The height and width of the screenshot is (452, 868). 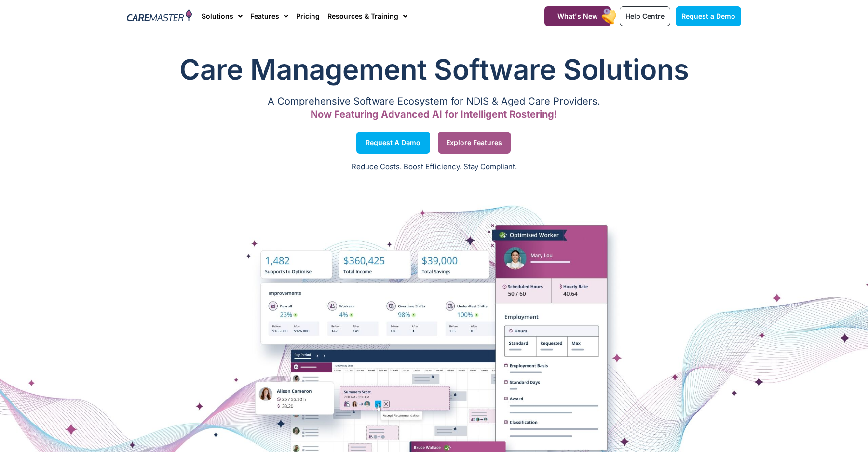 I want to click on p: Reduce Costs. Boost Efficiency. Stay Compliant., so click(x=434, y=167).